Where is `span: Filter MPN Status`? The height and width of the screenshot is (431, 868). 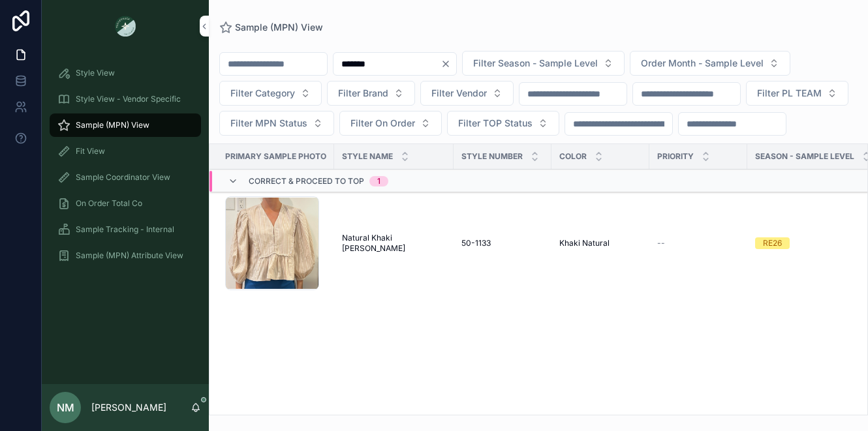 span: Filter MPN Status is located at coordinates (269, 123).